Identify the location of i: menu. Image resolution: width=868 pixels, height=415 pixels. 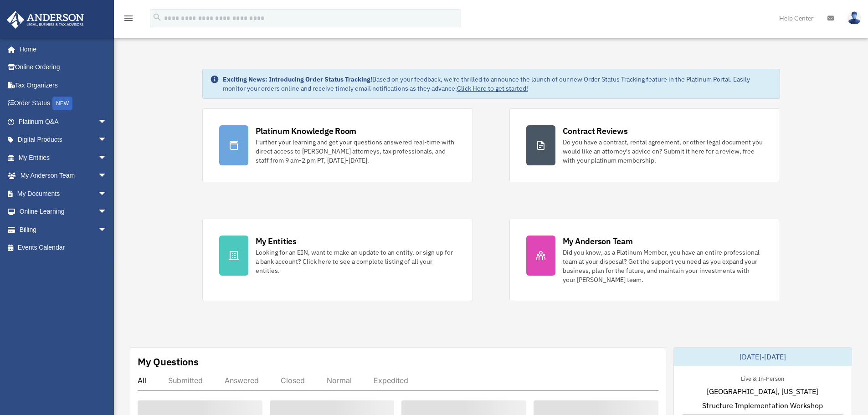
(128, 18).